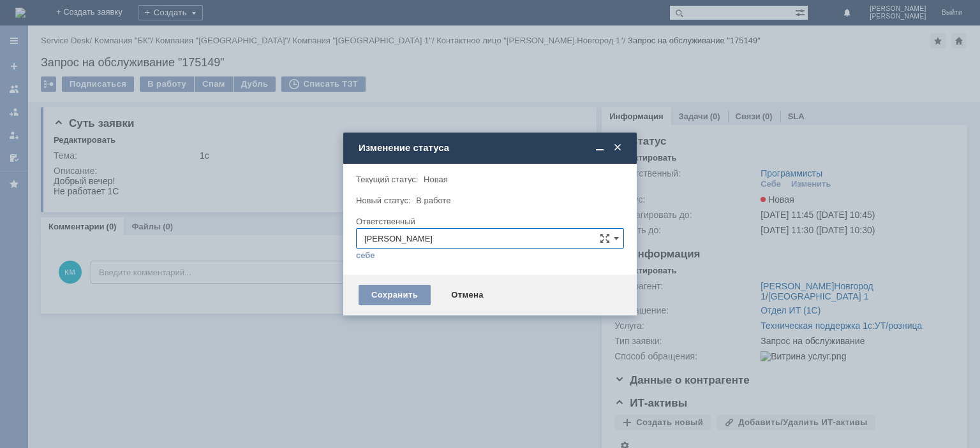  I want to click on label: Текущий статус:, so click(387, 179).